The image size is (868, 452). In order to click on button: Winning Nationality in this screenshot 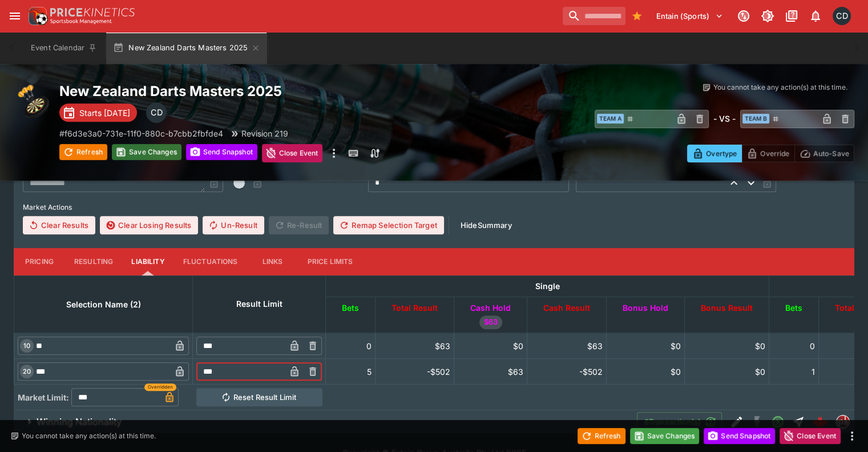, I will do `click(326, 421)`.